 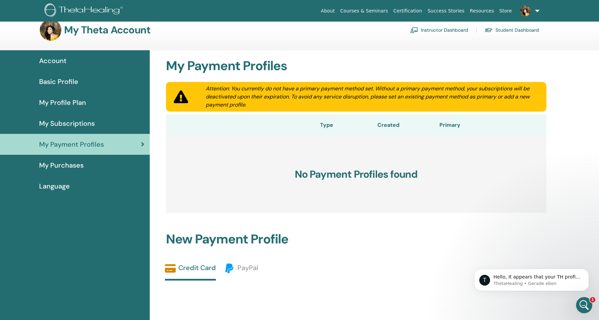 I want to click on a: Success Stories, so click(x=446, y=11).